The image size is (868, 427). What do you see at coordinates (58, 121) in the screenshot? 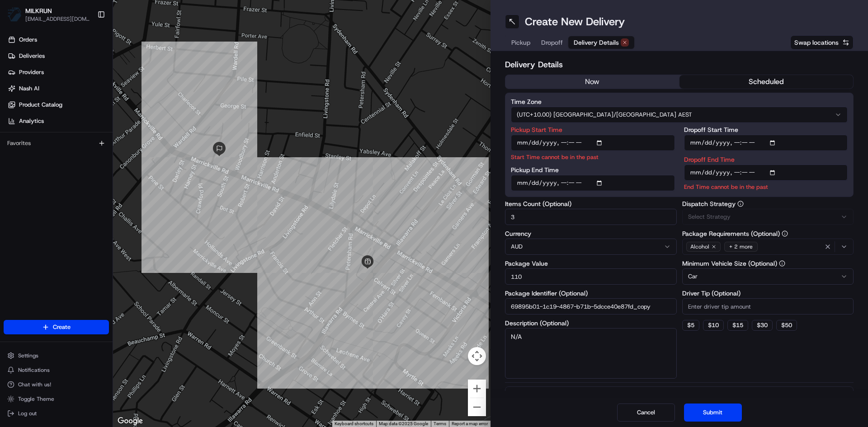
I see `a: Analytics` at bounding box center [58, 121].